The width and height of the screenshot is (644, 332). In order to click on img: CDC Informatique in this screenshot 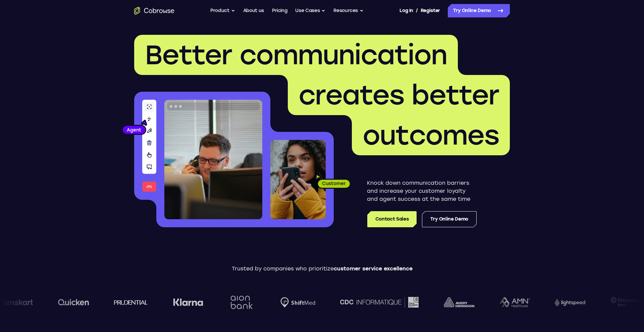, I will do `click(369, 302)`.